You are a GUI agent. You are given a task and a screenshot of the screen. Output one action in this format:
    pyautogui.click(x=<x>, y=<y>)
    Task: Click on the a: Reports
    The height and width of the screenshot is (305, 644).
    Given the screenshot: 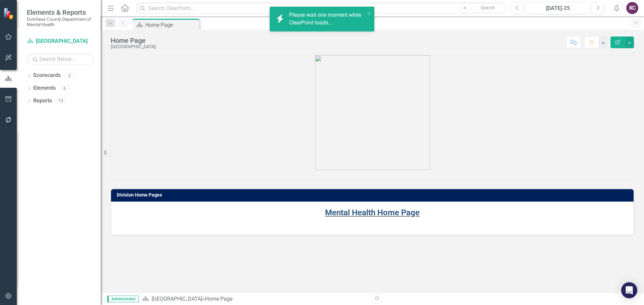 What is the action you would take?
    pyautogui.click(x=43, y=101)
    